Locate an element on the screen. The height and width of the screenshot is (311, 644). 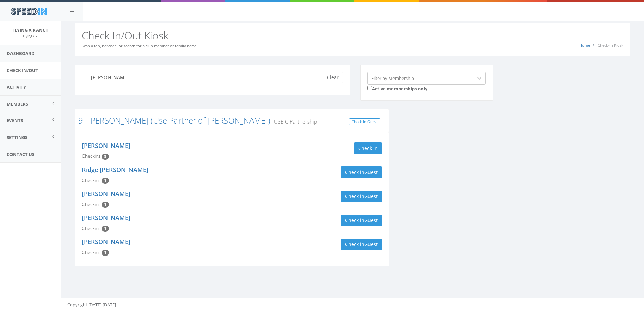
a: Home is located at coordinates (584, 45).